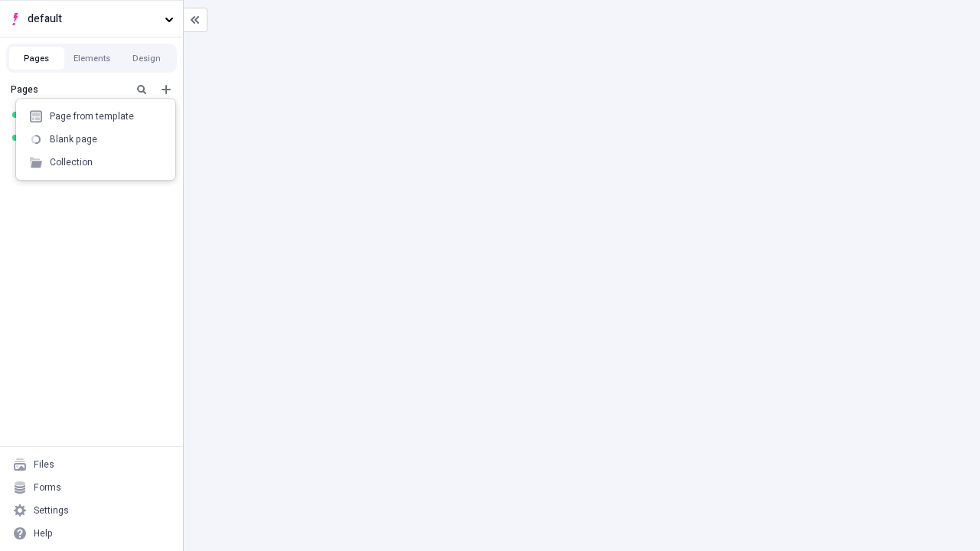  What do you see at coordinates (92, 116) in the screenshot?
I see `div: Page from template` at bounding box center [92, 116].